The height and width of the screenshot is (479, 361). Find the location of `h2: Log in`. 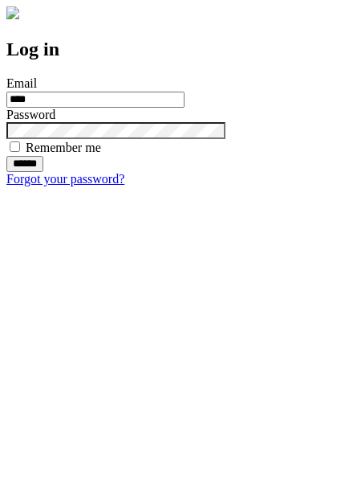

h2: Log in is located at coordinates (181, 49).